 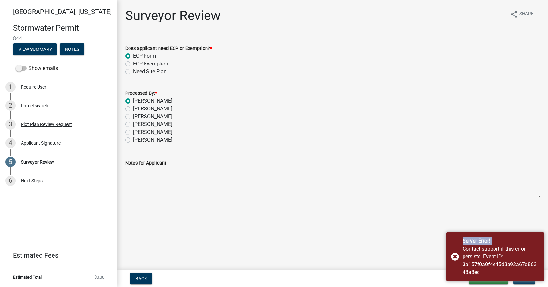 What do you see at coordinates (141, 279) in the screenshot?
I see `span: Back` at bounding box center [141, 279].